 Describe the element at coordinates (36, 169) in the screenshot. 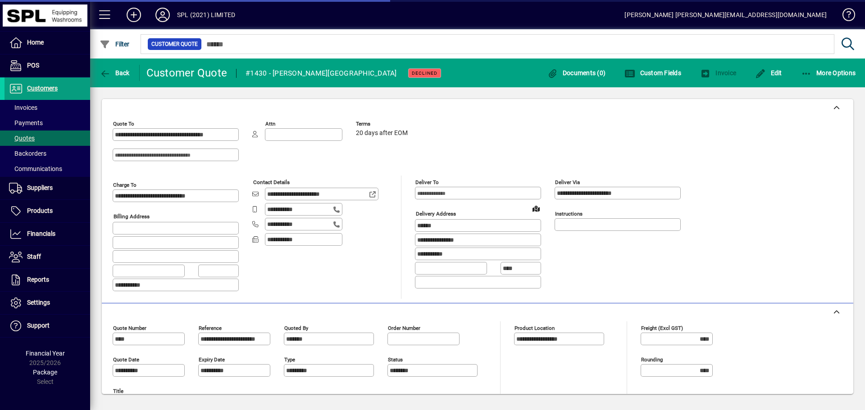

I see `span: Communications` at that location.